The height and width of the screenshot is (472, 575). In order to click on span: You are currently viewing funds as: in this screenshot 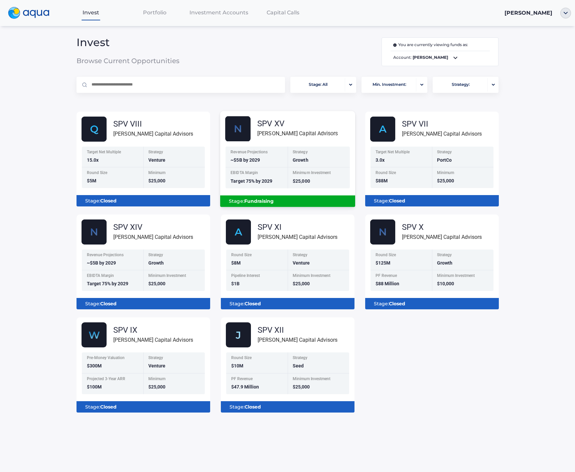, I will do `click(431, 45)`.